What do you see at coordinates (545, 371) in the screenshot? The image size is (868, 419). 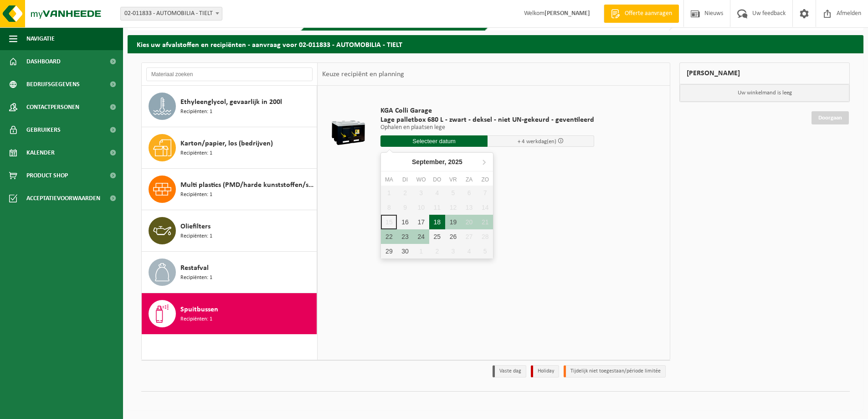 I see `li: Holiday` at bounding box center [545, 371].